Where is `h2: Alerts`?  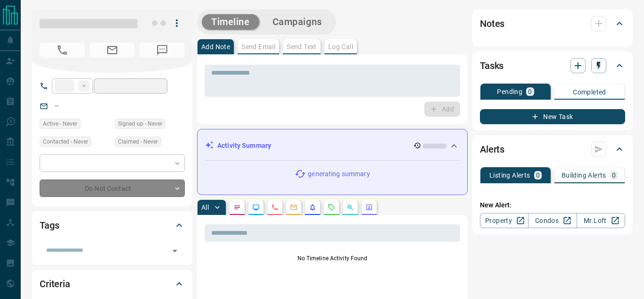
h2: Alerts is located at coordinates (492, 149).